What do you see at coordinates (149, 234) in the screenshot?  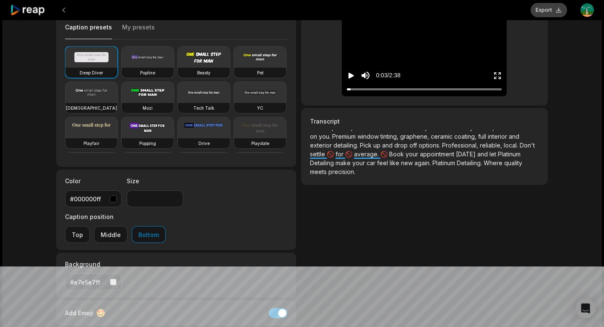 I see `button: Bottom` at bounding box center [149, 234].